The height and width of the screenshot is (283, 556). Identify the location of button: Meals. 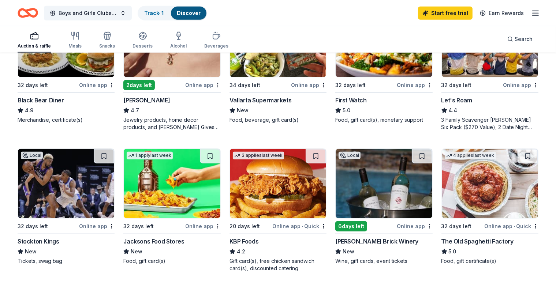
(75, 41).